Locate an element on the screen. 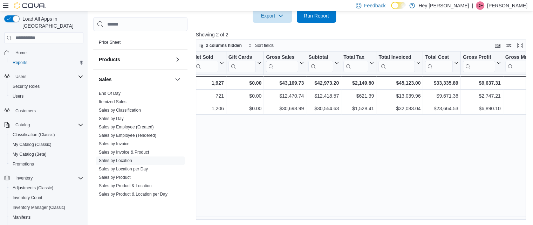 The height and width of the screenshot is (225, 533). div: 1,927 is located at coordinates (208, 83).